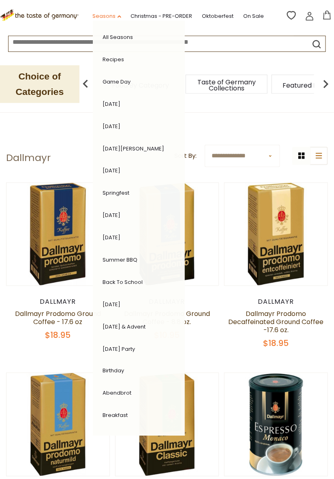 This screenshot has height=479, width=334. Describe the element at coordinates (120, 259) in the screenshot. I see `a: Summer BBQ` at that location.